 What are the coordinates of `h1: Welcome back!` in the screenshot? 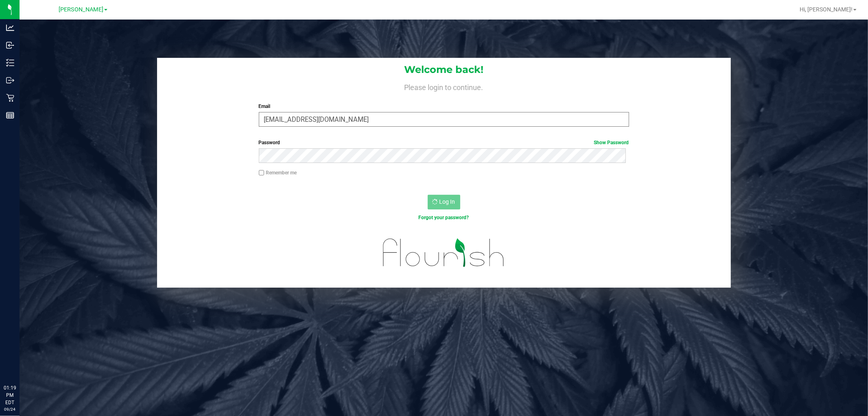 It's located at (444, 70).